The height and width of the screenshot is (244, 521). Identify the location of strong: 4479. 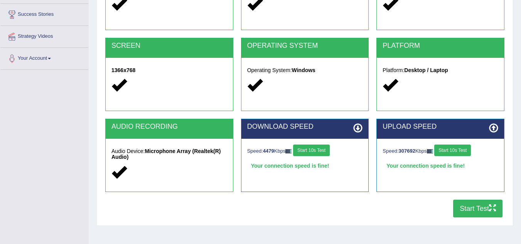
(269, 151).